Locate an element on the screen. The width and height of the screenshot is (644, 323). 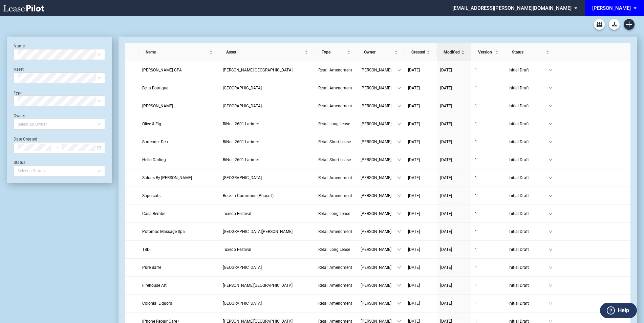
label: Type is located at coordinates (18, 93).